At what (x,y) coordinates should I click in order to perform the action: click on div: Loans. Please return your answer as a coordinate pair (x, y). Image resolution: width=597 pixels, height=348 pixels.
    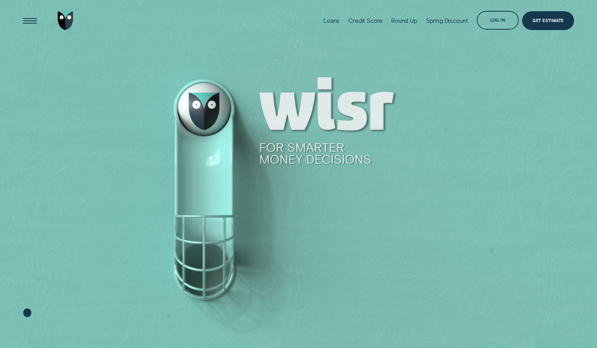
    Looking at the image, I should click on (331, 21).